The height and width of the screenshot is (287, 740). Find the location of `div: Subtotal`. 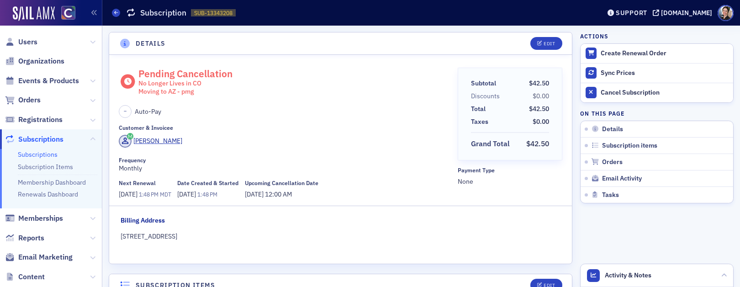

div: Subtotal is located at coordinates (484, 83).